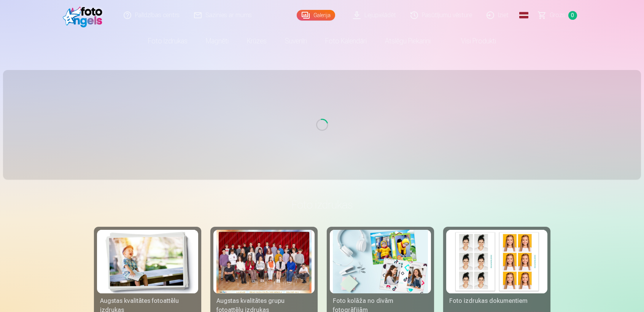  What do you see at coordinates (558, 15) in the screenshot?
I see `span: Grozs` at bounding box center [558, 15].